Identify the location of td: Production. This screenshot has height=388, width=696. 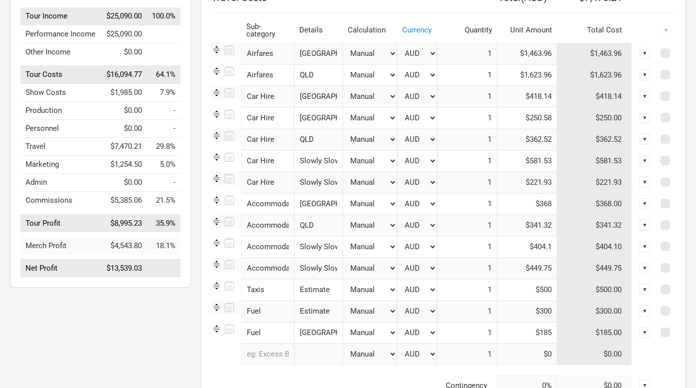
(60, 111).